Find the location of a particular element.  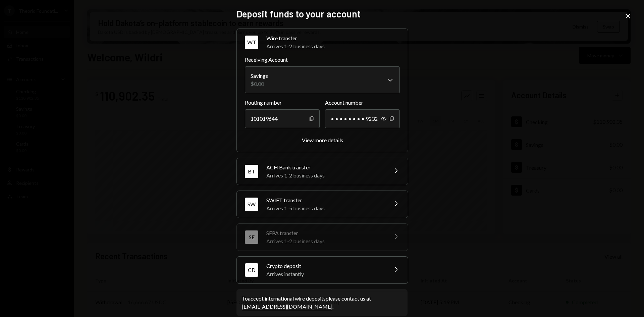

button: Receiving Account is located at coordinates (322, 80).